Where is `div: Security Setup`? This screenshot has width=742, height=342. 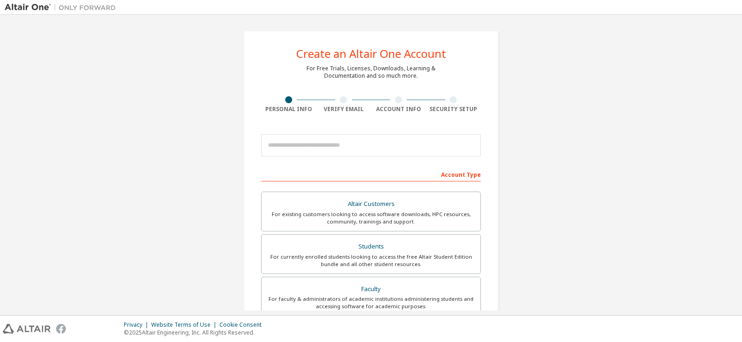 div: Security Setup is located at coordinates (453, 109).